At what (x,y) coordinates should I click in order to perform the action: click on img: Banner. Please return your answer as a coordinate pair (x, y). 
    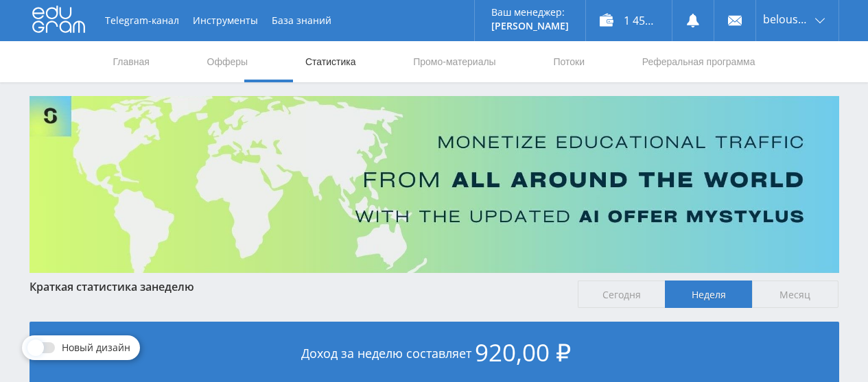
    Looking at the image, I should click on (434, 184).